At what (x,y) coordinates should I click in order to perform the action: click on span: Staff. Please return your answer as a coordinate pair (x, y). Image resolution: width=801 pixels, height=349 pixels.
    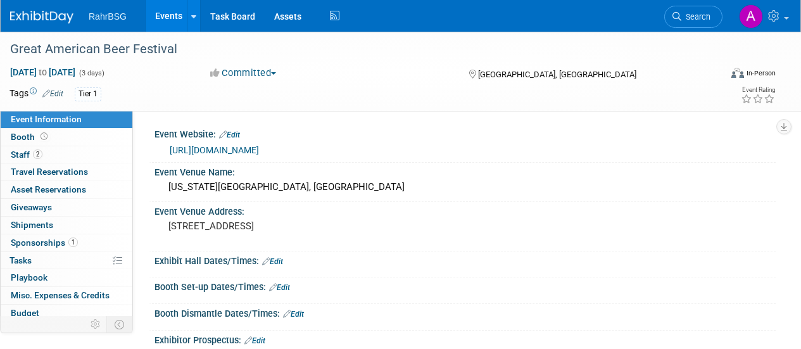
    Looking at the image, I should click on (27, 154).